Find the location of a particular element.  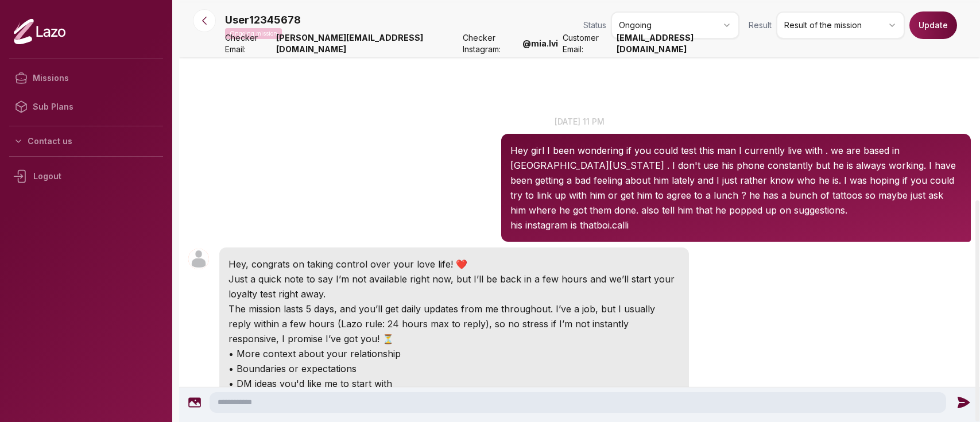

button: Update is located at coordinates (933, 25).